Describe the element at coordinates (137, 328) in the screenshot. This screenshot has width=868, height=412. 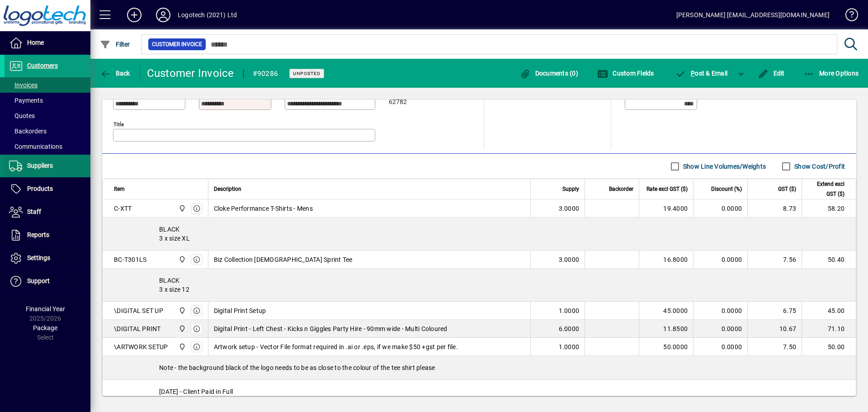
I see `div: \DIGITAL PRINT` at that location.